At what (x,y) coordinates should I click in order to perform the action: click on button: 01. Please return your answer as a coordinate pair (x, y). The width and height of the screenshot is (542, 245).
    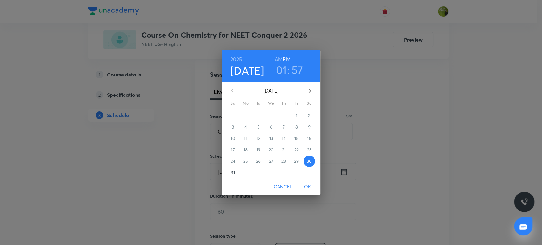
    Looking at the image, I should click on (281, 70).